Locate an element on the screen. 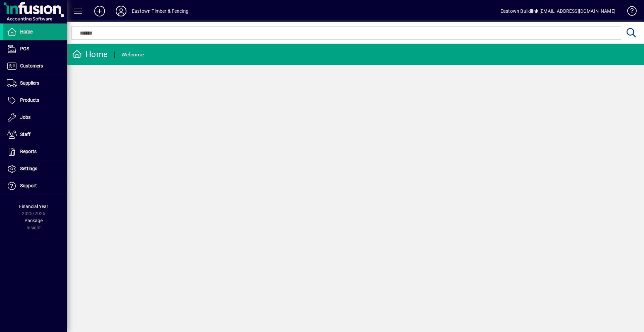 The height and width of the screenshot is (332, 644). span: Jobs is located at coordinates (25, 117).